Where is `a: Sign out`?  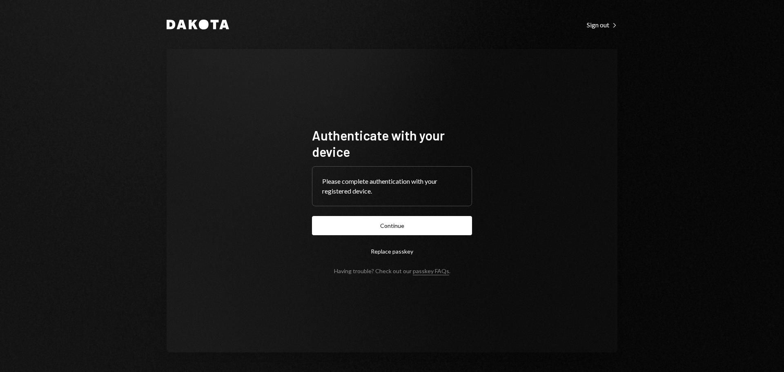
a: Sign out is located at coordinates (602, 25).